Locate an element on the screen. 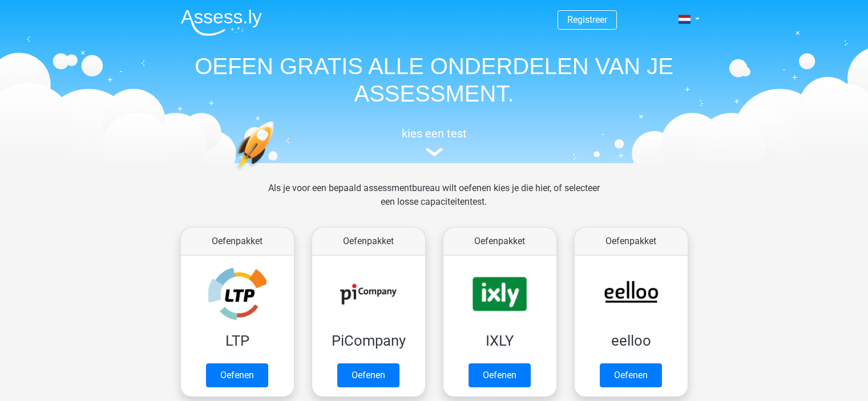  img: Assessly is located at coordinates (221, 22).